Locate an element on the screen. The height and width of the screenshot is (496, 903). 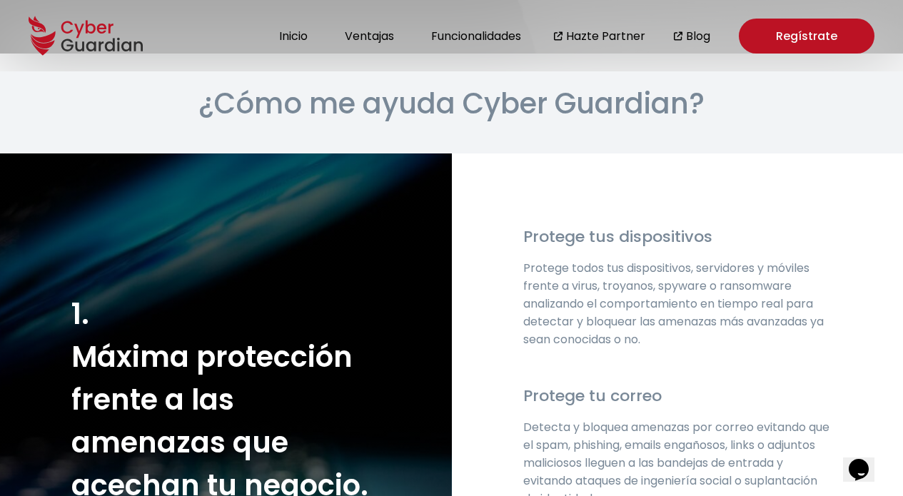
a: Hazte Partner is located at coordinates (605, 36).